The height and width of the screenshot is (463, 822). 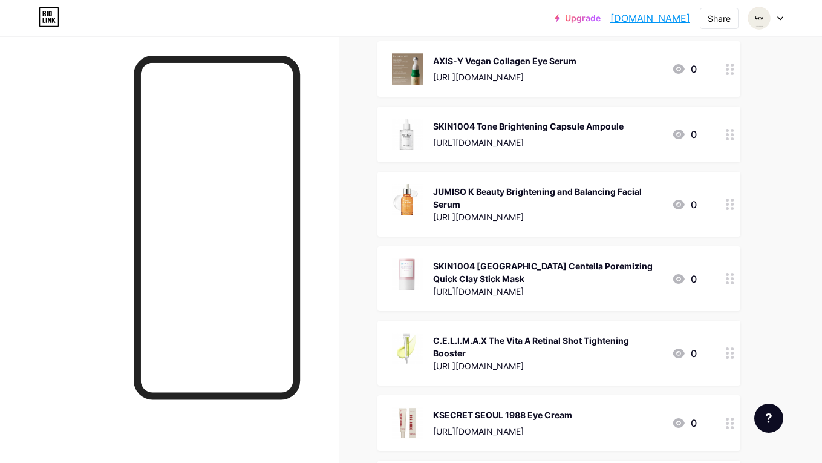 What do you see at coordinates (408, 274) in the screenshot?
I see `img: SKIN1004 Madagascar Centella Poremizing Quick Clay Stick Mask` at bounding box center [408, 274].